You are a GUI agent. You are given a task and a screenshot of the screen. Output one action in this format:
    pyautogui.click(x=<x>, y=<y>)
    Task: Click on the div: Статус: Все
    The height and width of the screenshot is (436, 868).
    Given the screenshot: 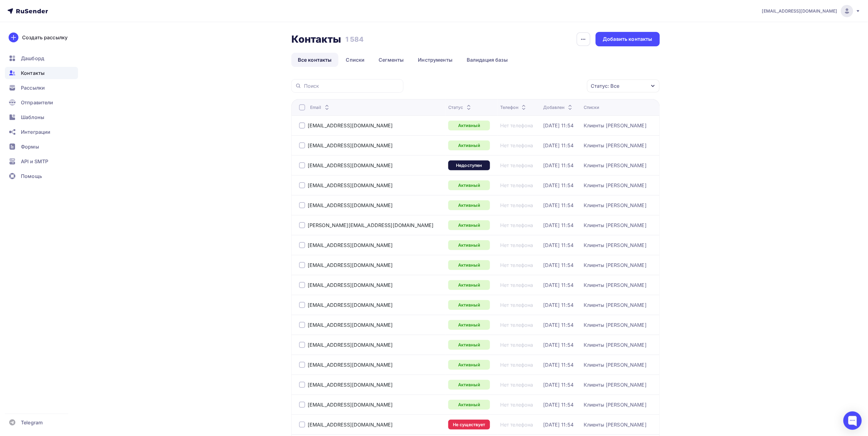 What is the action you would take?
    pyautogui.click(x=606, y=86)
    